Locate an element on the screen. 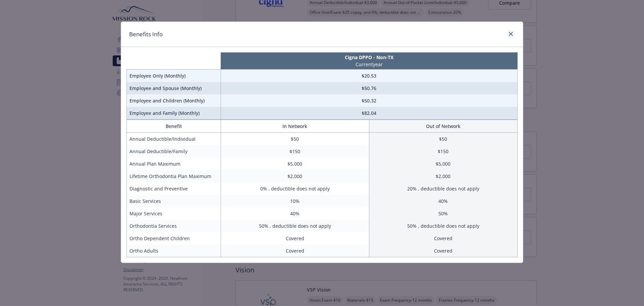  td: Employee and Family (Monthly) is located at coordinates (174, 113).